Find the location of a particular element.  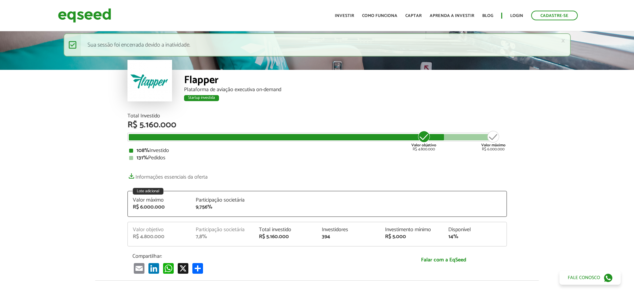

a: Investir is located at coordinates (345, 16).